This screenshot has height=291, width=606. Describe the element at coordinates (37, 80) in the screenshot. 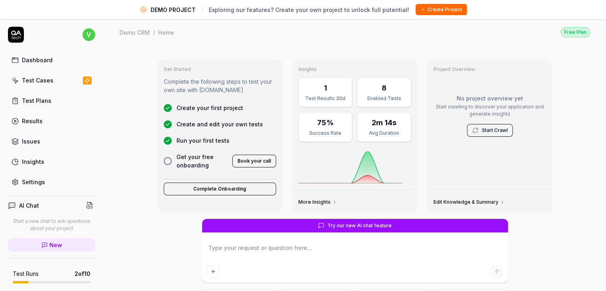

I see `div: Test Cases` at that location.